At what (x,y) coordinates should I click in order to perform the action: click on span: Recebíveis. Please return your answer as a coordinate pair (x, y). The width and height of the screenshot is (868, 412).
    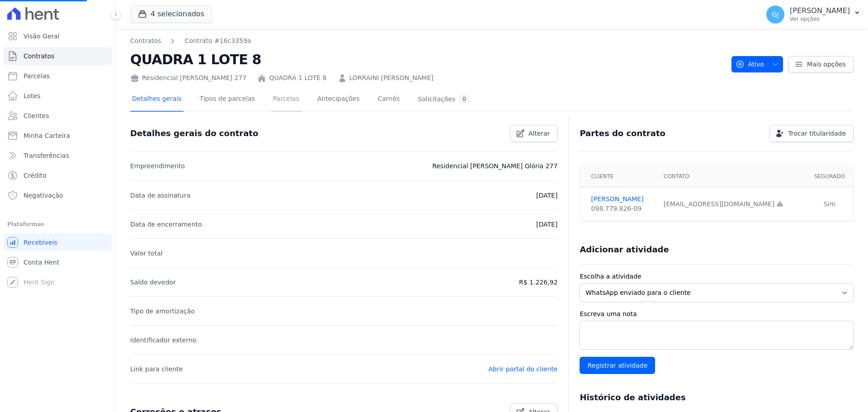
    Looking at the image, I should click on (40, 242).